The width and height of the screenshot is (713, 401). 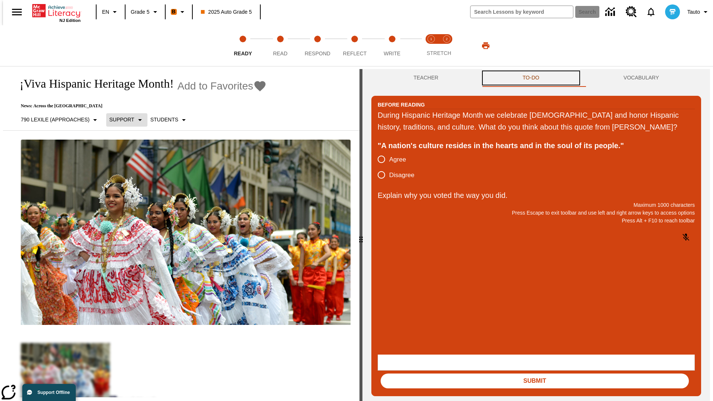 I want to click on div: activity, so click(x=536, y=235).